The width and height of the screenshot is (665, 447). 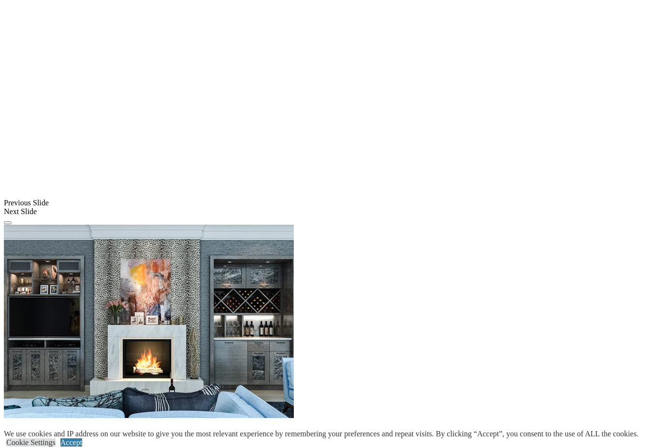 I want to click on a: Cookie Settings, so click(x=31, y=442).